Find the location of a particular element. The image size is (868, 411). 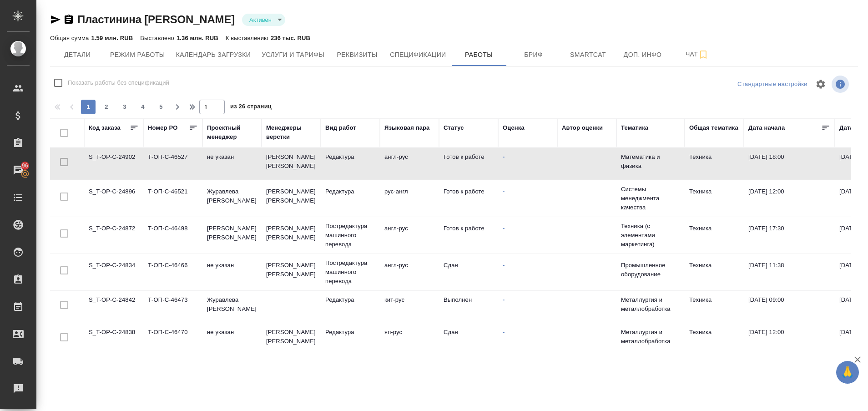

svg: Подписаться is located at coordinates (703, 55).